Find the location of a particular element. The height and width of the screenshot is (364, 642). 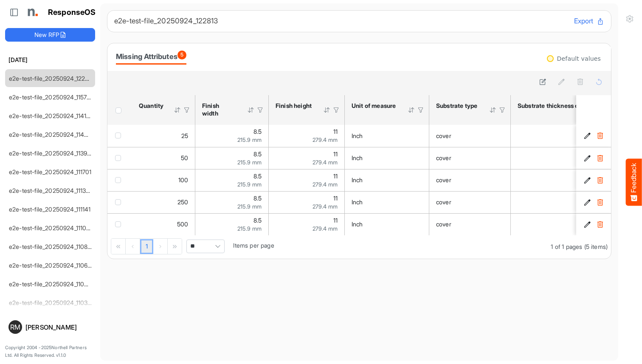

div: Substrate type is located at coordinates (457, 106).